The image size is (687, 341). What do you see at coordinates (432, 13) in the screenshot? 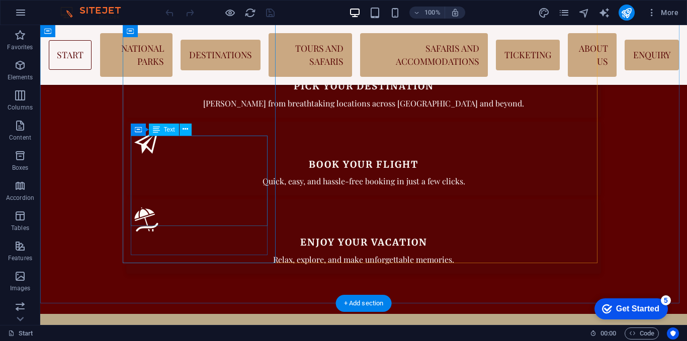
I see `h6: 100%` at bounding box center [432, 13].